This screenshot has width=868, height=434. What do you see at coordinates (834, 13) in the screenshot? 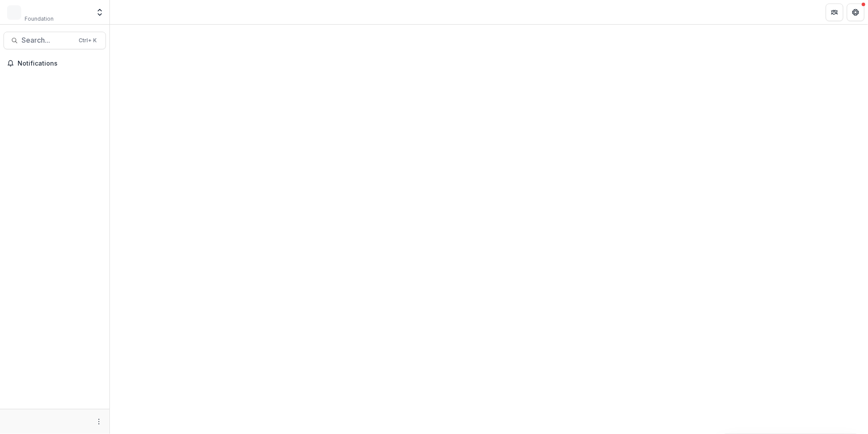
I see `button: Partners` at bounding box center [834, 13].